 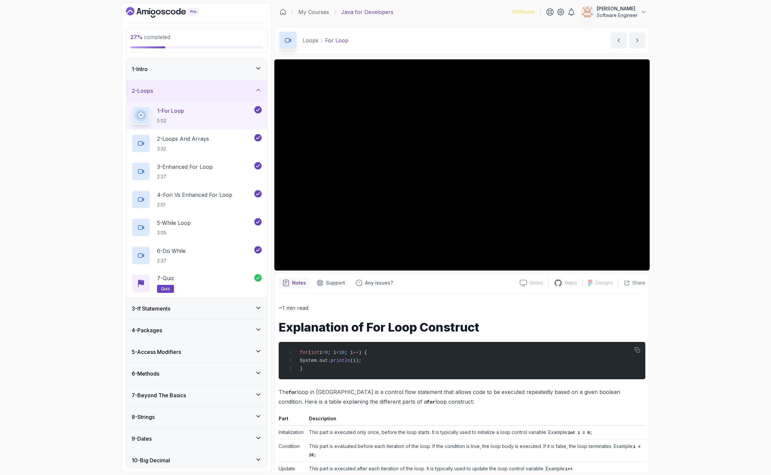 I want to click on button: previous content, so click(x=619, y=40).